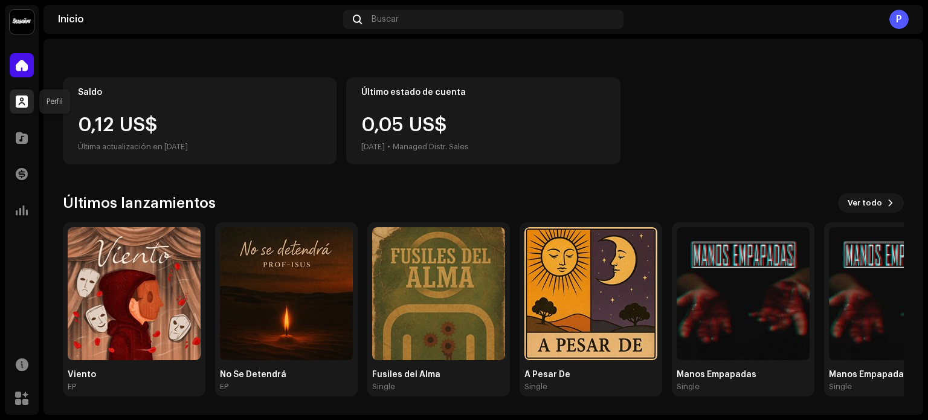  I want to click on div: Viento, so click(134, 374).